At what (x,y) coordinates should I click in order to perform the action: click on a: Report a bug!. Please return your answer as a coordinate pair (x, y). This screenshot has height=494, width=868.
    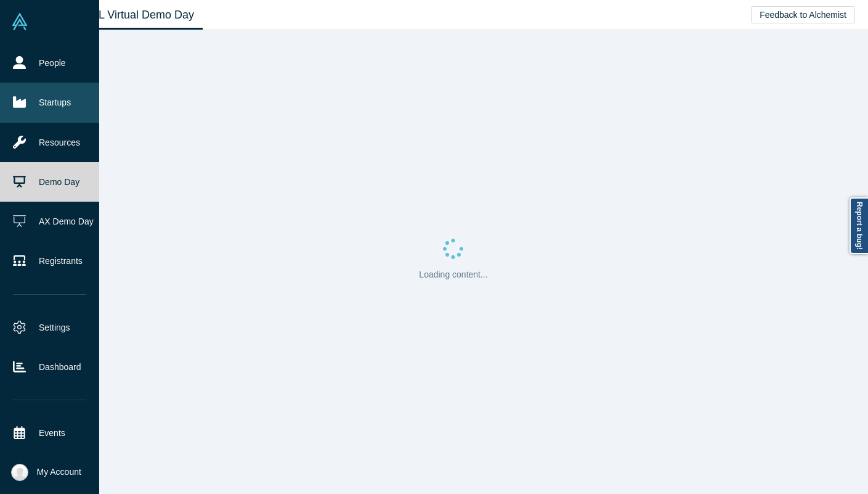
    Looking at the image, I should click on (859, 226).